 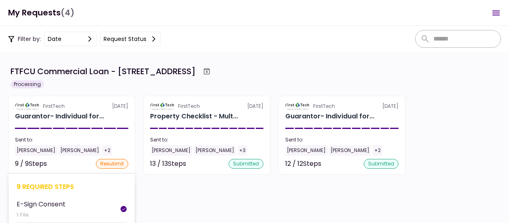 What do you see at coordinates (31, 163) in the screenshot?
I see `div: 9 / 9 Steps` at bounding box center [31, 163].